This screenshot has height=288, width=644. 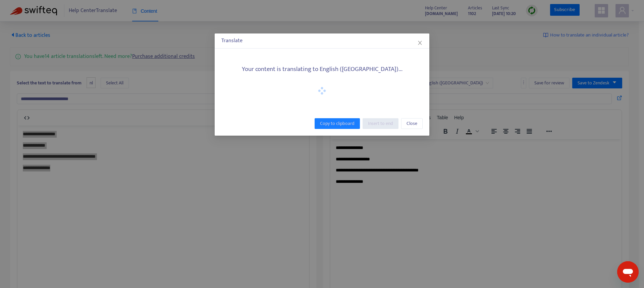 I want to click on button: Copy to clipboard, so click(x=337, y=124).